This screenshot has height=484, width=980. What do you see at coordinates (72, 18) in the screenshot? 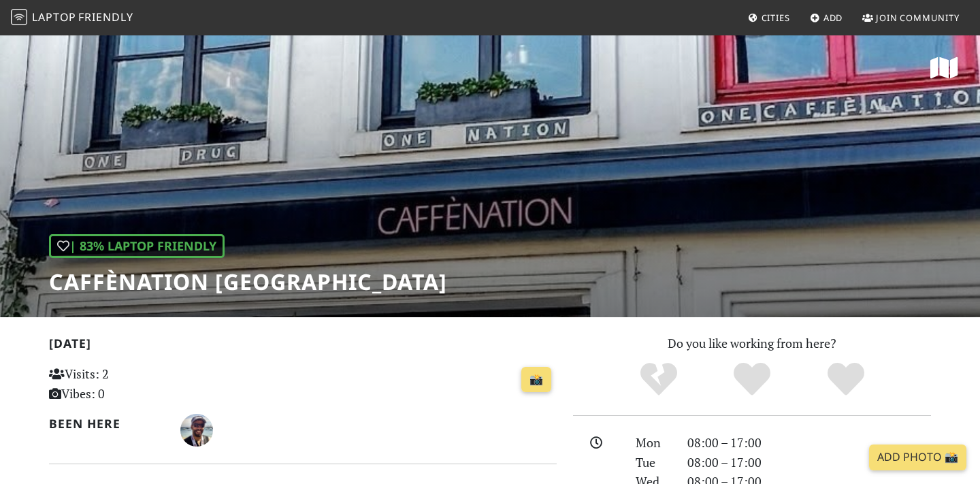
I see `a: LaptopFriendly LaptopFriendly` at bounding box center [72, 18].